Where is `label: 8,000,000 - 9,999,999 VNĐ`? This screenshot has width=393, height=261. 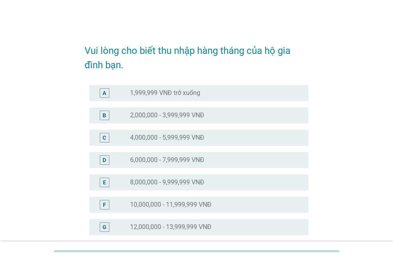
label: 8,000,000 - 9,999,999 VNĐ is located at coordinates (167, 182).